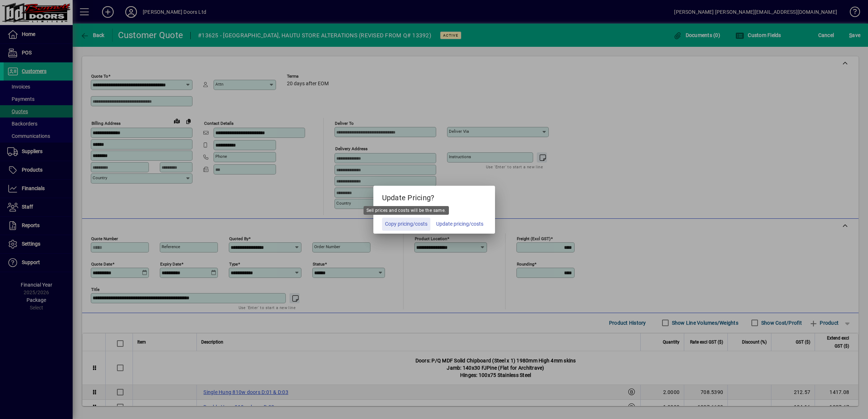 This screenshot has height=419, width=868. Describe the element at coordinates (406, 210) in the screenshot. I see `div: Sell prices and costs will be the same.` at that location.